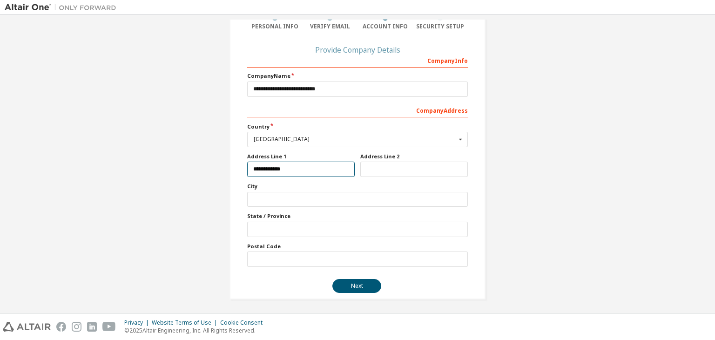  Describe the element at coordinates (301, 156) in the screenshot. I see `label: Address Line 1` at that location.